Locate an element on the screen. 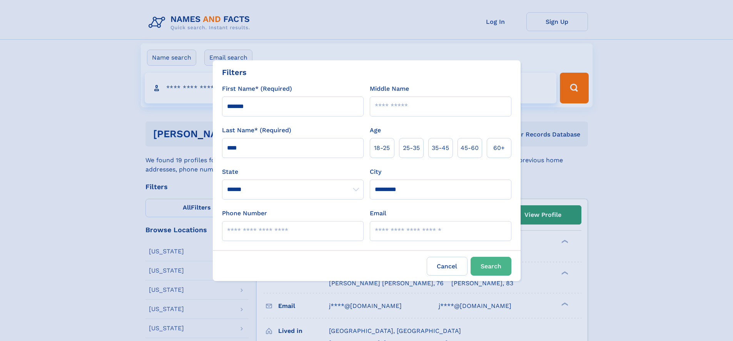  span: 45‑60 is located at coordinates (469, 148).